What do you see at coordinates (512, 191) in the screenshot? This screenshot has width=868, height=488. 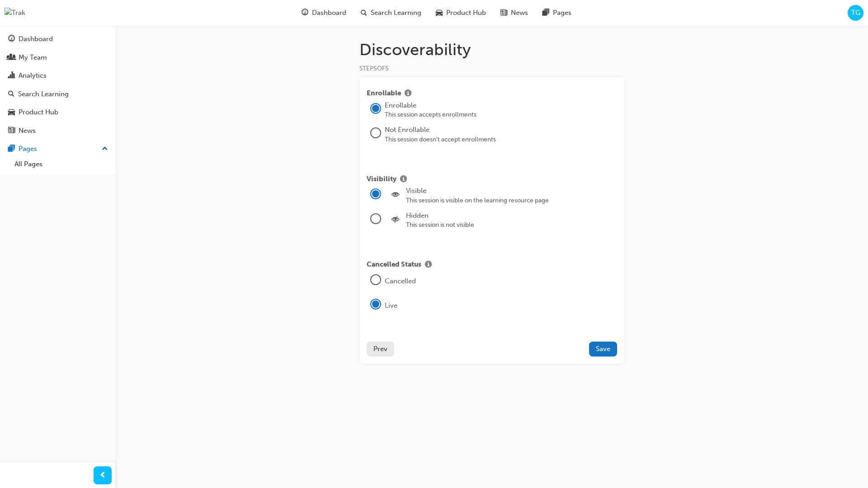 I see `div: Visible` at bounding box center [512, 191].